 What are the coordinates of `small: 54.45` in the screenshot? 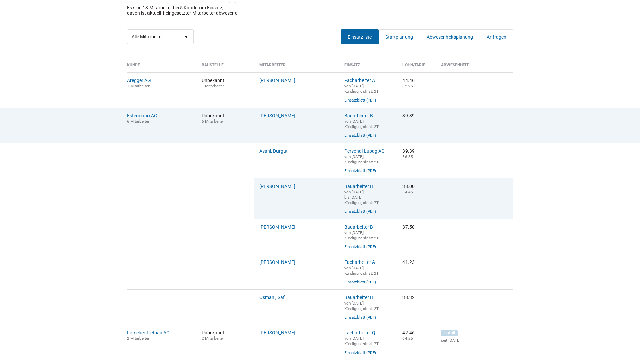 It's located at (407, 192).